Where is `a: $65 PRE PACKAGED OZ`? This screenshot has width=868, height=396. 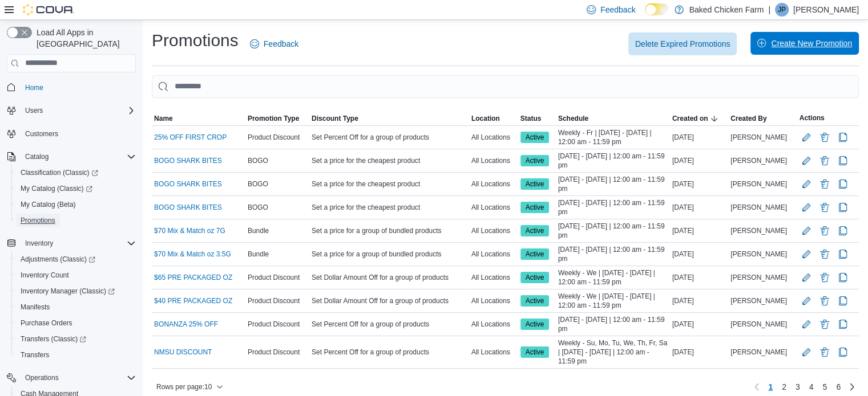 a: $65 PRE PACKAGED OZ is located at coordinates (193, 278).